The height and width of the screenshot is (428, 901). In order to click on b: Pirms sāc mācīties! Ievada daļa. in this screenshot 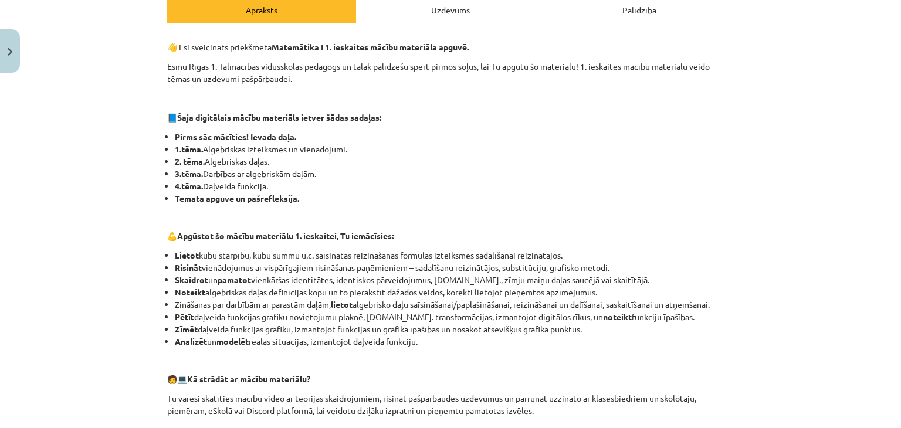, I will do `click(235, 137)`.